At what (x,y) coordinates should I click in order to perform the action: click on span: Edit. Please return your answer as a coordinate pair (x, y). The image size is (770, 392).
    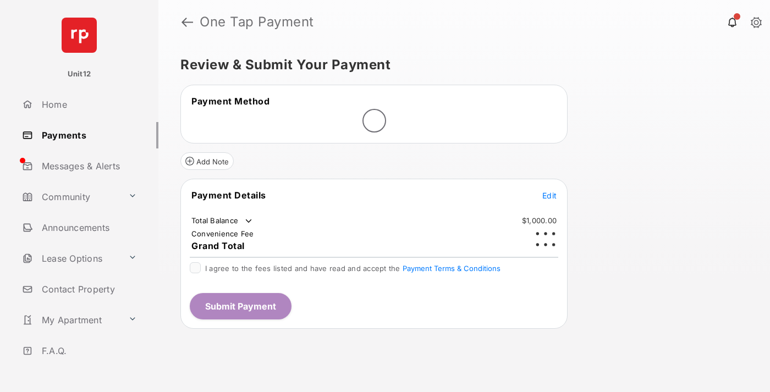
    Looking at the image, I should click on (549, 195).